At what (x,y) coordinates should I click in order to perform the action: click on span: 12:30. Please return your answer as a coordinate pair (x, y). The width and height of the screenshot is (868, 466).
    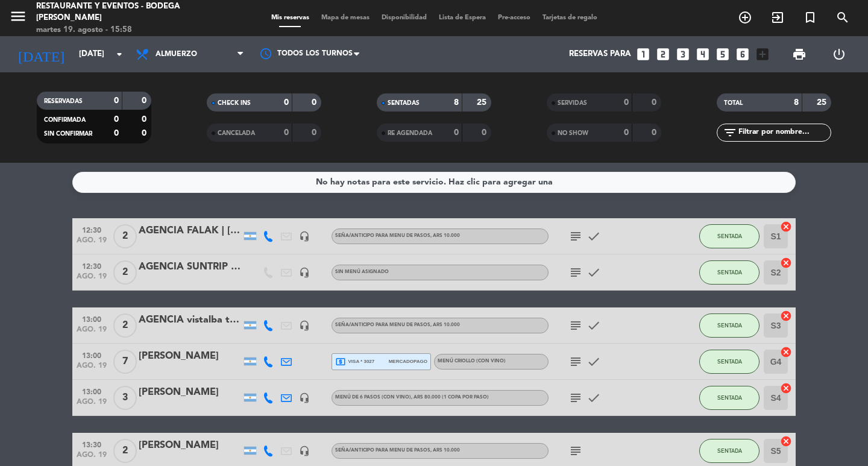
    Looking at the image, I should click on (91, 265).